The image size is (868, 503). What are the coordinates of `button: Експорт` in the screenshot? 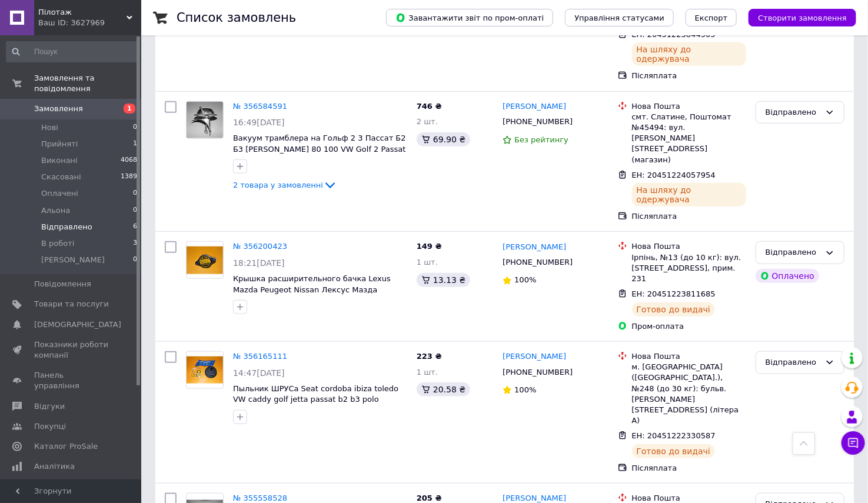 It's located at (712, 18).